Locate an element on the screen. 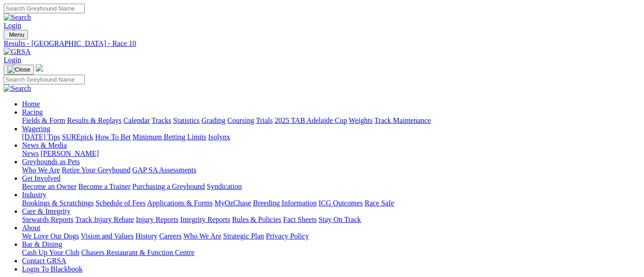 Image resolution: width=644 pixels, height=277 pixels. div: Bar & Dining is located at coordinates (331, 253).